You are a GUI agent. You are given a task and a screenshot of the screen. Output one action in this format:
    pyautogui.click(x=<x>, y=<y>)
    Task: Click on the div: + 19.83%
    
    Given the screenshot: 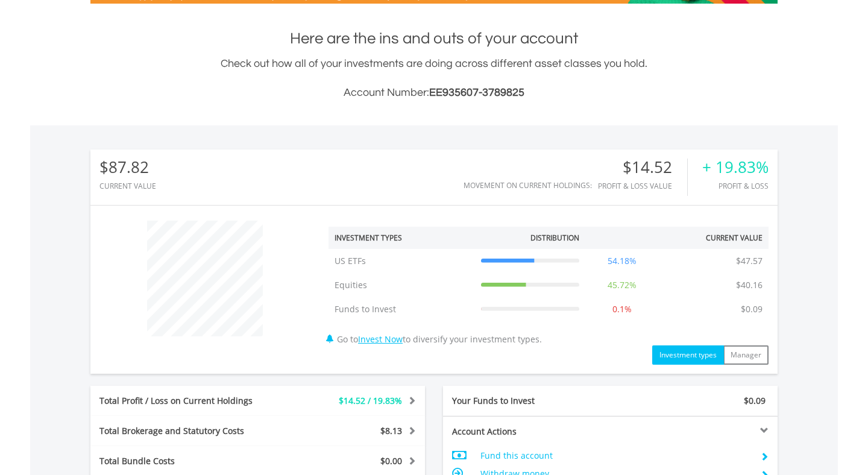 What is the action you would take?
    pyautogui.click(x=736, y=166)
    